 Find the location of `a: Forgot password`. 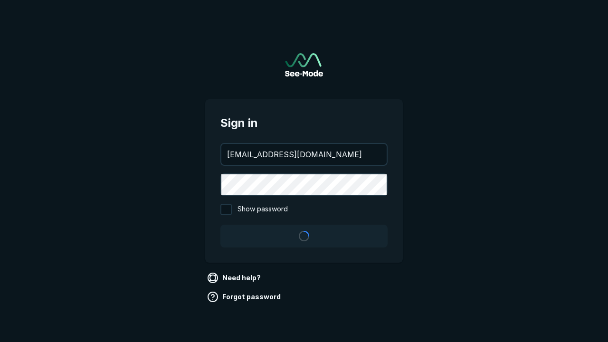

a: Forgot password is located at coordinates (245, 297).